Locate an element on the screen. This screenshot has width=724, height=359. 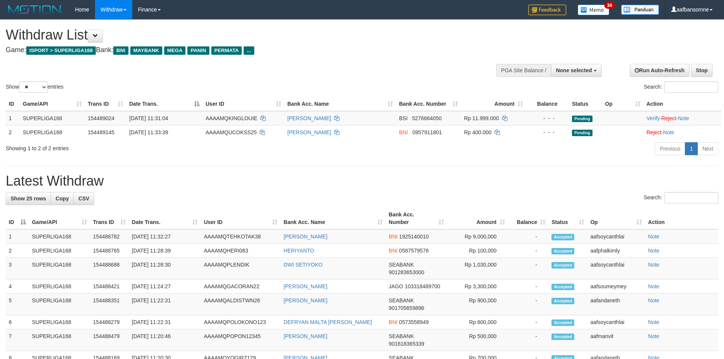
span: SEABANK is located at coordinates (402, 336).